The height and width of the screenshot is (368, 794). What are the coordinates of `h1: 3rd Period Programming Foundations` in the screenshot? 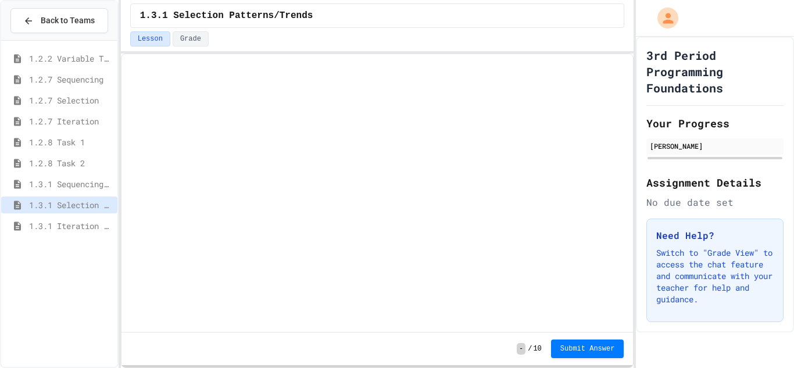 It's located at (715, 71).